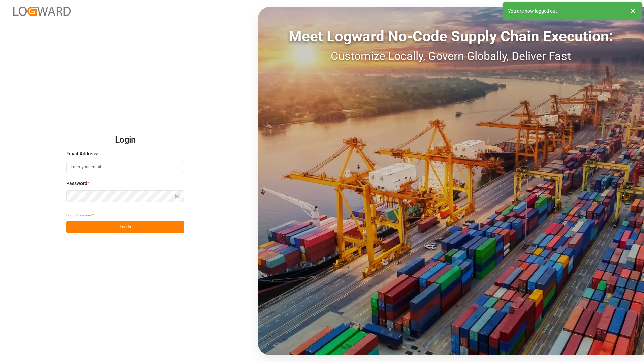 The image size is (644, 362). What do you see at coordinates (80, 215) in the screenshot?
I see `button: Forgot Password?` at bounding box center [80, 215].